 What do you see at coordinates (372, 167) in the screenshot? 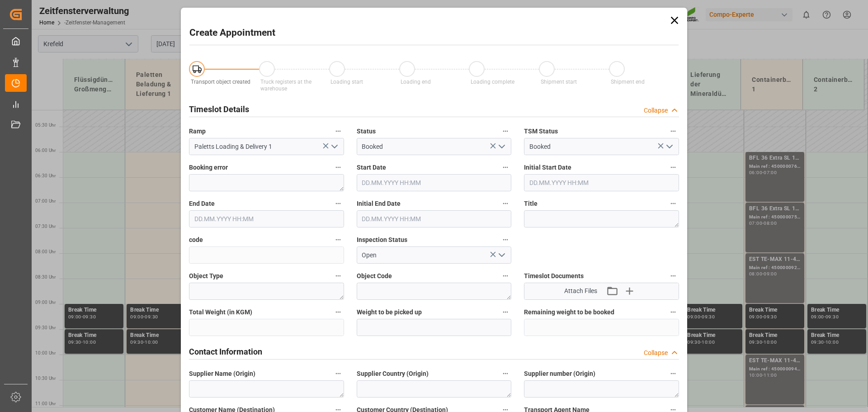
I see `span: Start Date` at bounding box center [372, 167].